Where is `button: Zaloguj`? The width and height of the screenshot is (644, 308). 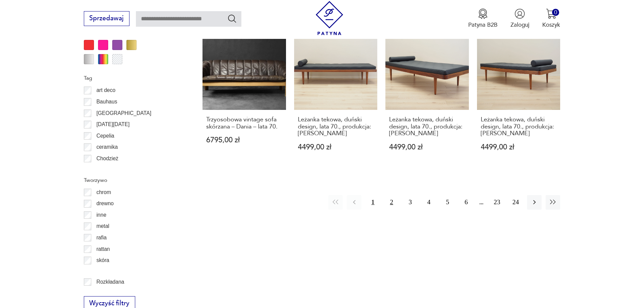 button: Zaloguj is located at coordinates (520, 18).